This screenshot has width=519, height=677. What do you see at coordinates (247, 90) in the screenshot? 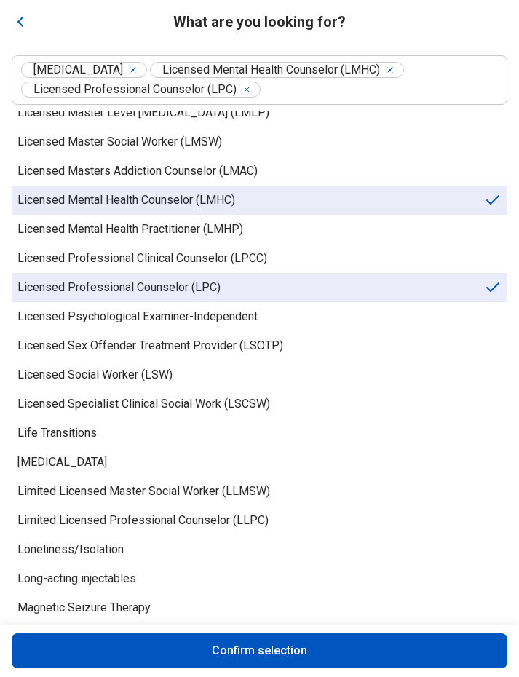
I see `button: Licensed Professional Counselor (LPC)` at bounding box center [247, 90].